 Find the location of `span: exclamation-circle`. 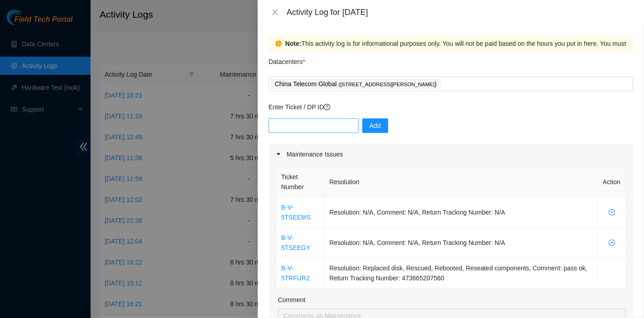

span: exclamation-circle is located at coordinates (278, 44).